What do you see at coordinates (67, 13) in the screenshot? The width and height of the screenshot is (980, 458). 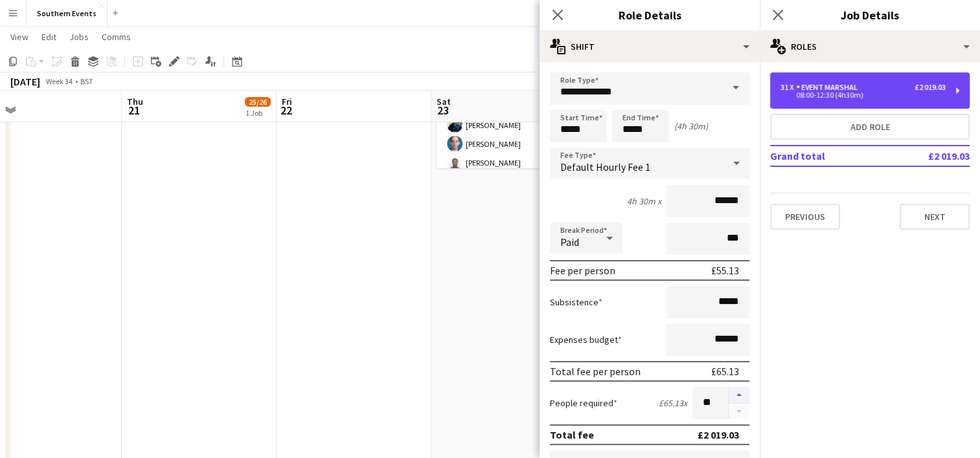 I see `button: Southern Events` at bounding box center [67, 13].